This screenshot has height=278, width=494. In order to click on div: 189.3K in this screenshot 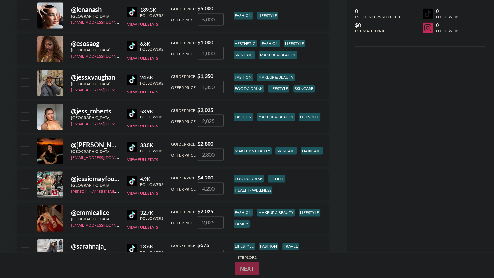, I will do `click(152, 10)`.